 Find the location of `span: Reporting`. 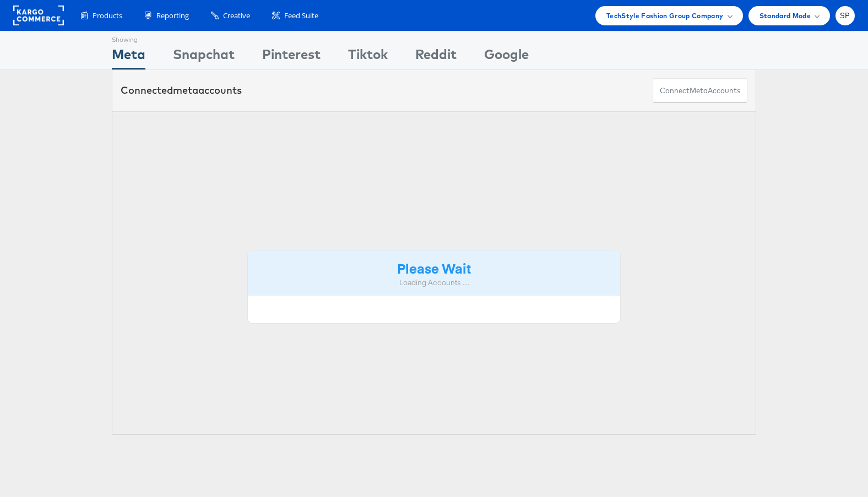

span: Reporting is located at coordinates (173, 16).